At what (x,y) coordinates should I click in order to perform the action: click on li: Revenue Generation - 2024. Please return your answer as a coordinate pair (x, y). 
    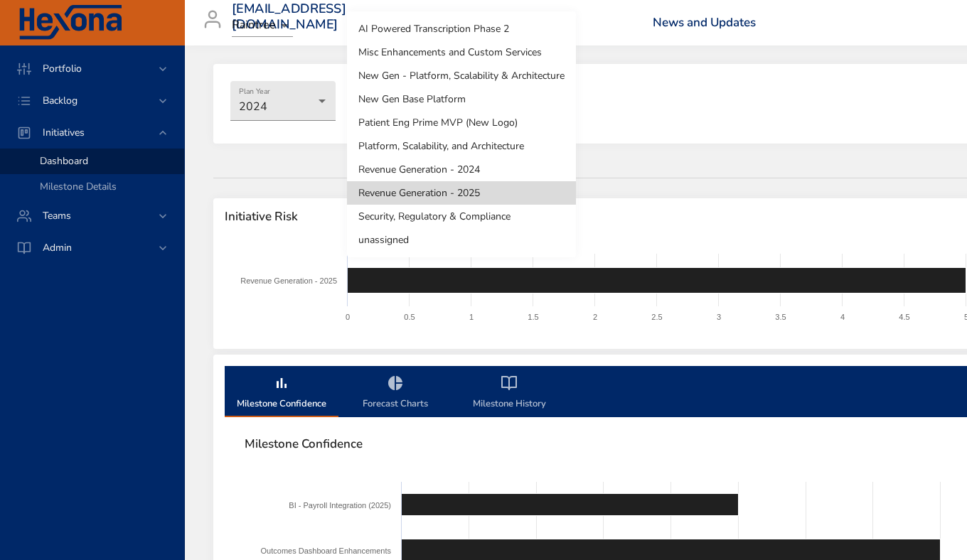
    Looking at the image, I should click on (461, 169).